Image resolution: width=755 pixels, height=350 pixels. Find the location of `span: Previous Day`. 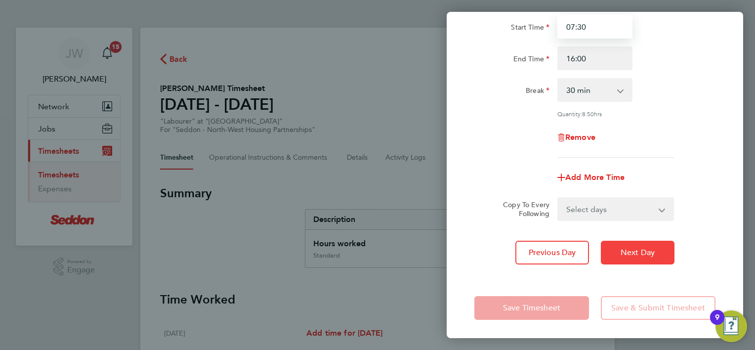

span: Previous Day is located at coordinates (552, 252).